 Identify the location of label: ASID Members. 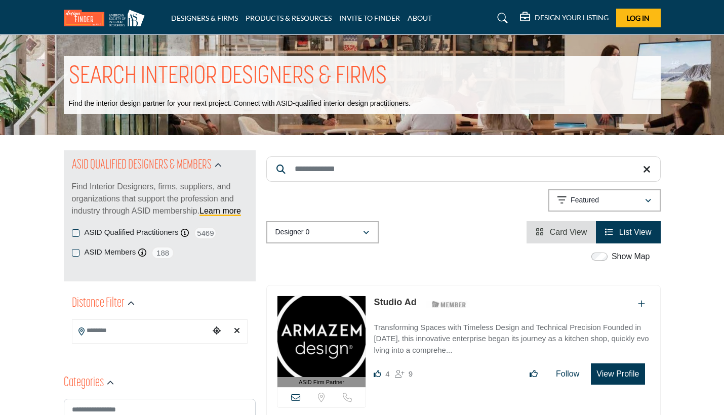
(110, 252).